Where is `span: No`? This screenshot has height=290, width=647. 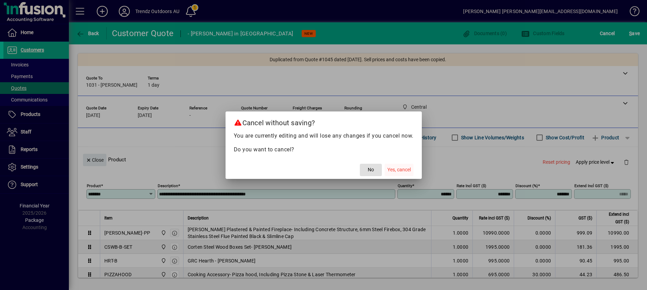 span: No is located at coordinates (371, 170).